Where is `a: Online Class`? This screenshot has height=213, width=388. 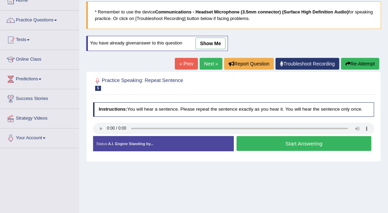
a: Online Class is located at coordinates (40, 59).